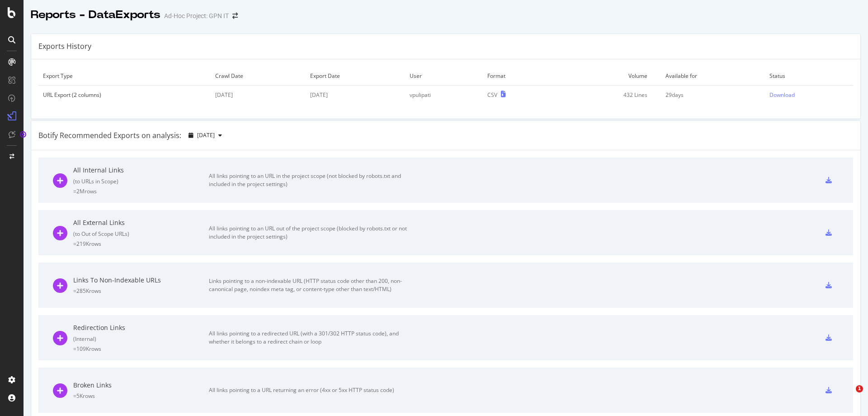 The image size is (868, 416). What do you see at coordinates (518, 76) in the screenshot?
I see `td: Format` at bounding box center [518, 76].